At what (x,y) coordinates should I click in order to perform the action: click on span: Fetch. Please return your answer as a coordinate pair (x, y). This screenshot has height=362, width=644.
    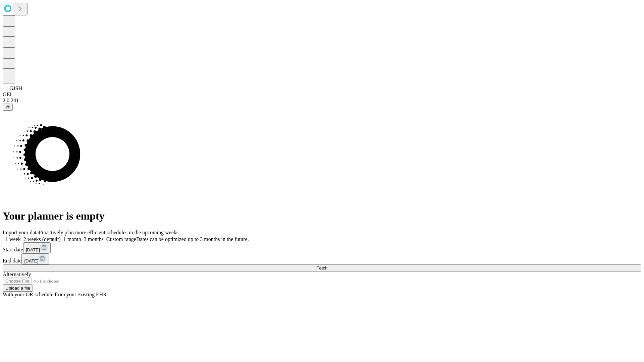
    Looking at the image, I should click on (322, 268).